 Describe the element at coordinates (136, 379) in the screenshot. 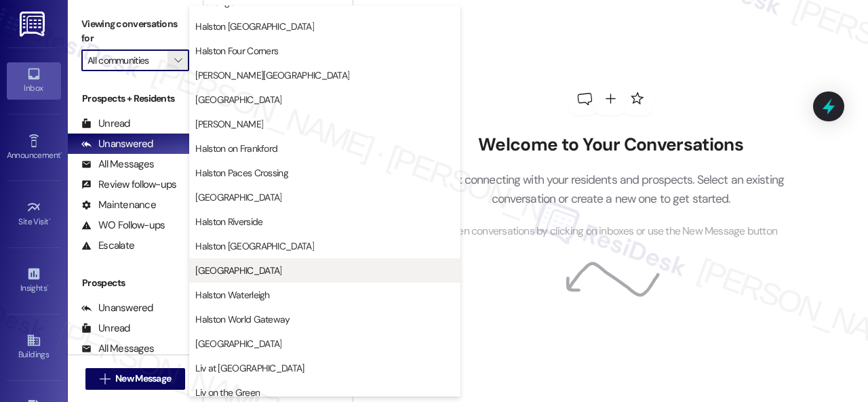

I see `button: New Message` at that location.